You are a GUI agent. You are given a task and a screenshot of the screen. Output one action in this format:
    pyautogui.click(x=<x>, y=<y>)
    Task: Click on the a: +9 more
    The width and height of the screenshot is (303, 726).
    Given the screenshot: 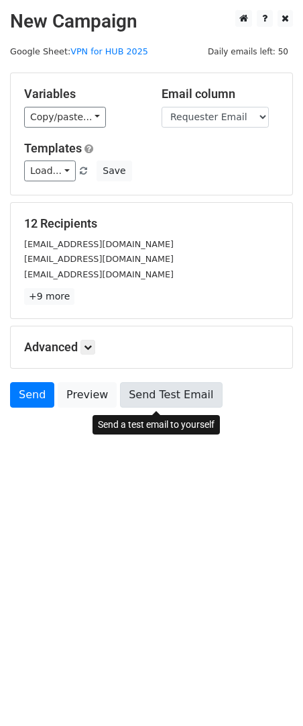 What is the action you would take?
    pyautogui.click(x=49, y=296)
    